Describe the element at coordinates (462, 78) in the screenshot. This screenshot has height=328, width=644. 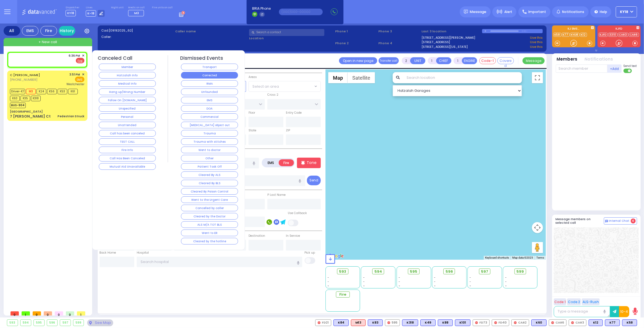
I see `input: Search location` at that location.